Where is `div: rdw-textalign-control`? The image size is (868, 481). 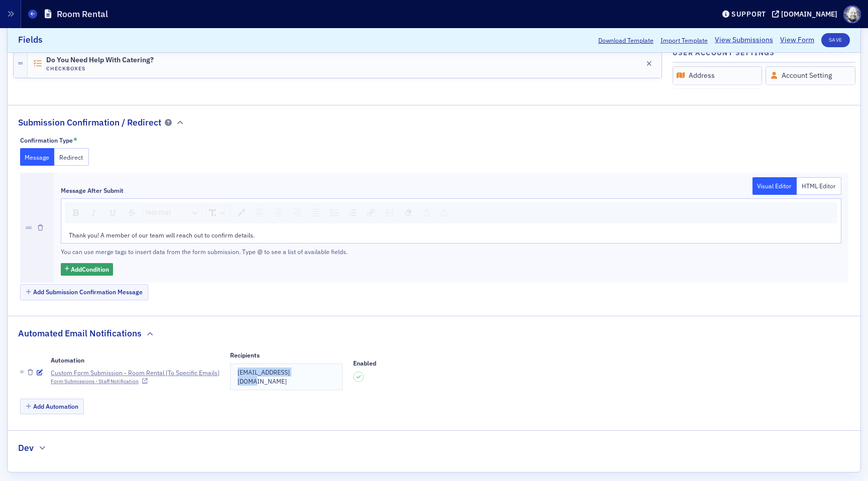
div: rdw-textalign-control is located at coordinates (288, 213).